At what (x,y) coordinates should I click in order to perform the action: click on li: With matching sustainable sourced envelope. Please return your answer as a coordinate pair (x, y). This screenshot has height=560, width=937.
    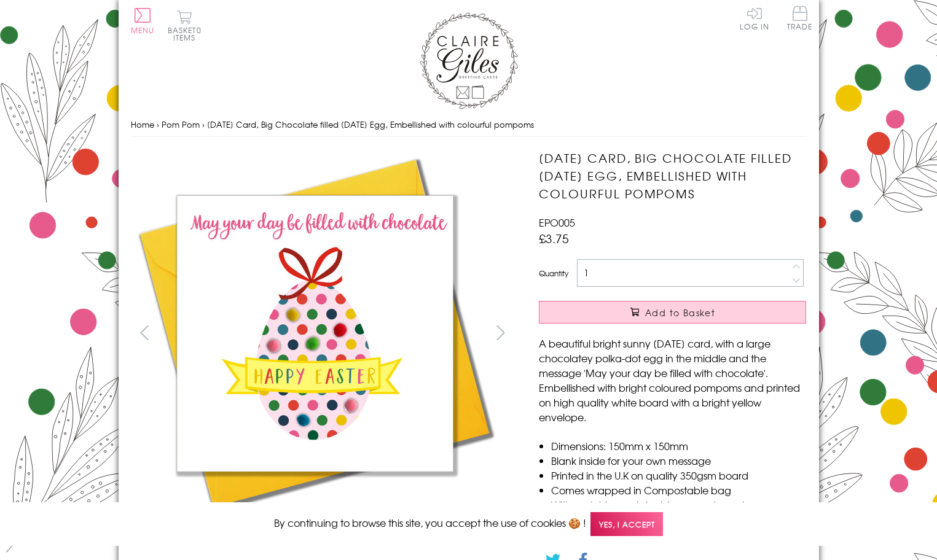
    Looking at the image, I should click on (678, 505).